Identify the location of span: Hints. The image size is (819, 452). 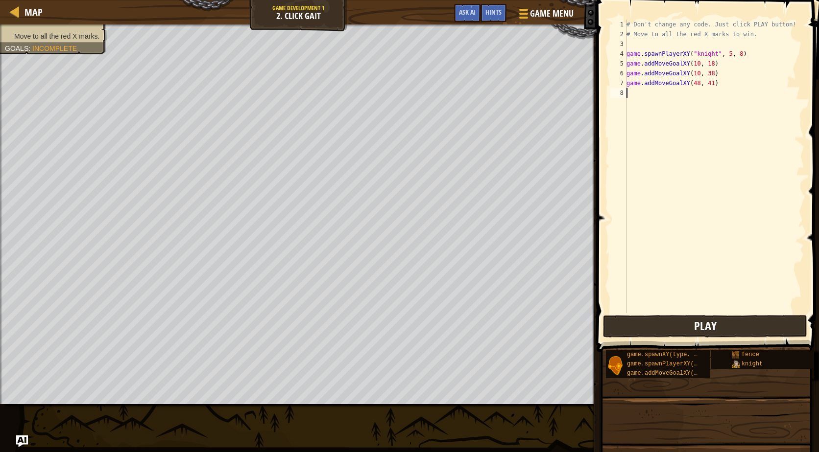
(493, 12).